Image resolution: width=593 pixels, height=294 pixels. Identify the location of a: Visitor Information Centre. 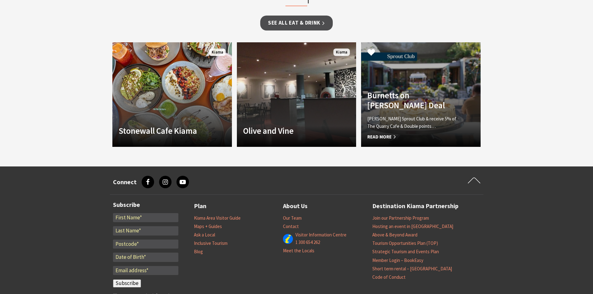
(321, 235).